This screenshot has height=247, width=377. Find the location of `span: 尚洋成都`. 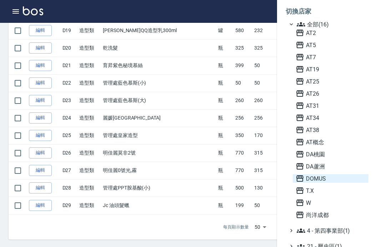

span: 尚洋成都 is located at coordinates (331, 215).